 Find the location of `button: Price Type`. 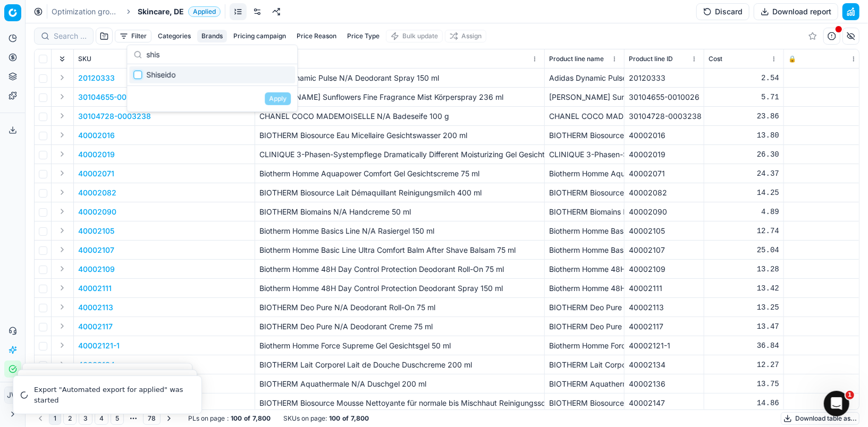

button: Price Type is located at coordinates (363, 36).